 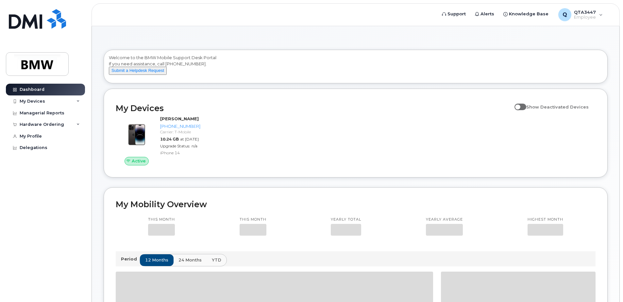 I want to click on p: Highest month, so click(x=545, y=220).